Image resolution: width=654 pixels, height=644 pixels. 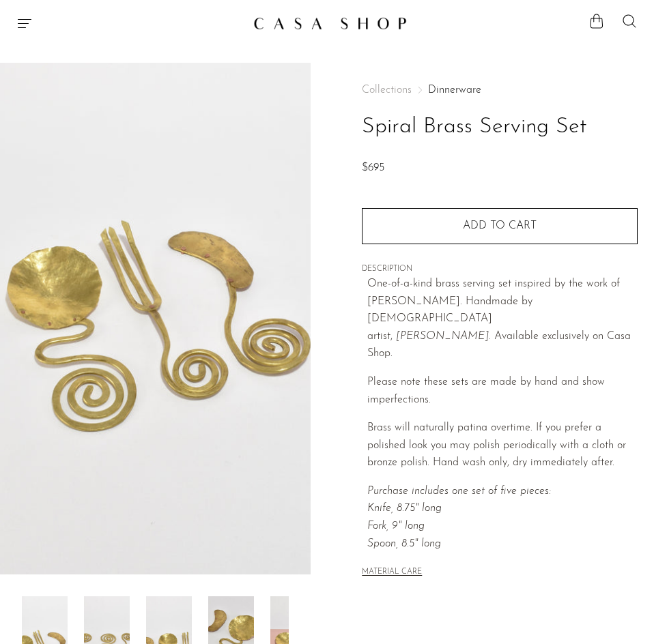 I want to click on p: Brass will naturally patina overtime. If you prefer a polished look you may polish periodically w..., so click(x=502, y=445).